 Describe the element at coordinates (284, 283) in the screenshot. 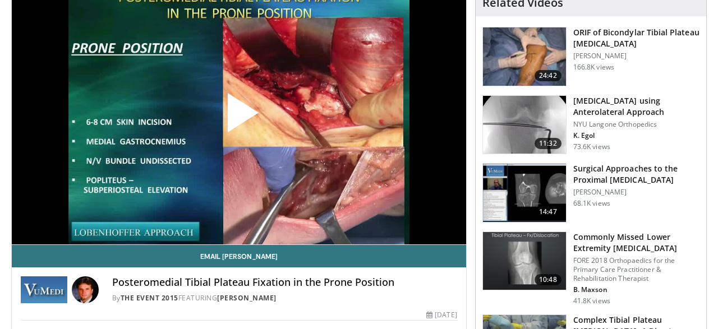

I see `h4: Posteromedial Tibial Plateau Fixation in the Prone Position` at that location.